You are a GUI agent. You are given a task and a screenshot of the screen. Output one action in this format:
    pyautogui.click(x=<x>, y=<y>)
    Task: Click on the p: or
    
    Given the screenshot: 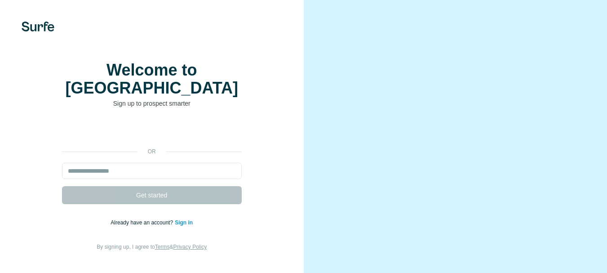 What is the action you would take?
    pyautogui.click(x=152, y=151)
    